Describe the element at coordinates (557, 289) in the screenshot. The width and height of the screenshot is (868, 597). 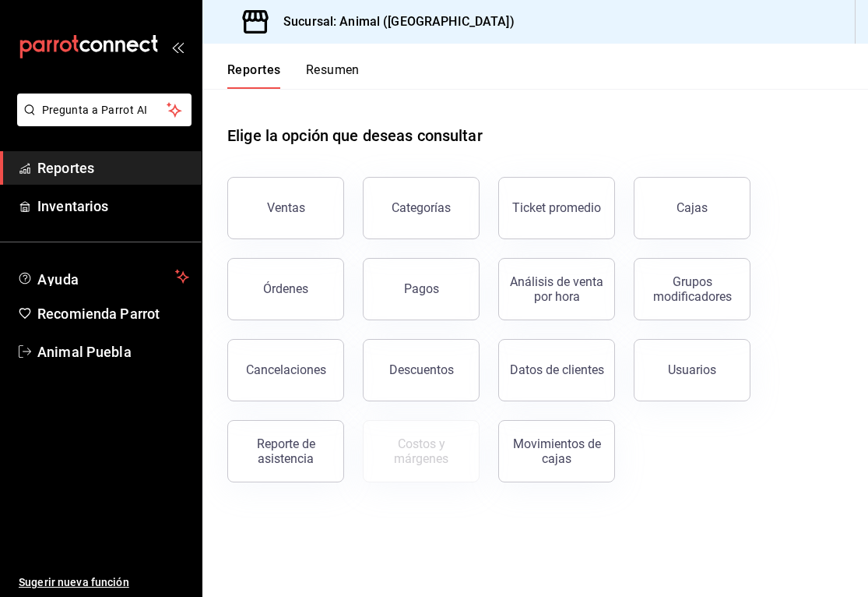
I see `button: Análisis de venta por hora` at that location.